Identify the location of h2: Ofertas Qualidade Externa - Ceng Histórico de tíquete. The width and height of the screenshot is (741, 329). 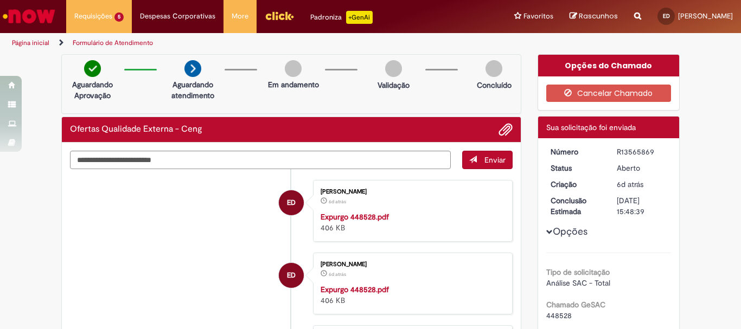
(136, 130).